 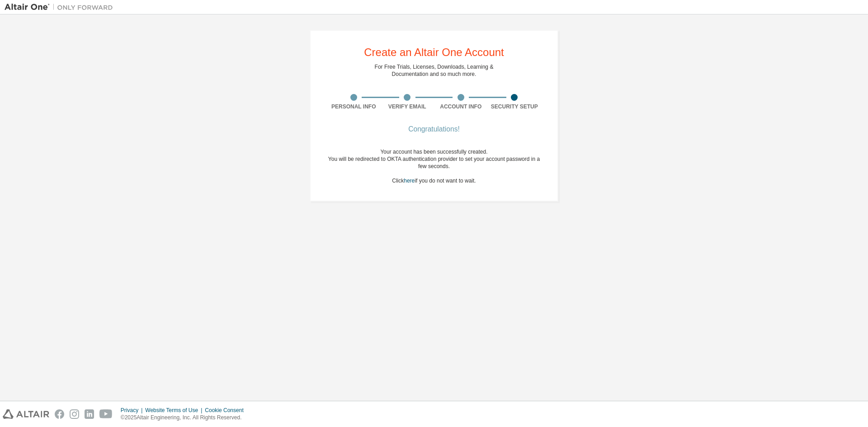 What do you see at coordinates (106, 414) in the screenshot?
I see `img: youtube.svg` at bounding box center [106, 414].